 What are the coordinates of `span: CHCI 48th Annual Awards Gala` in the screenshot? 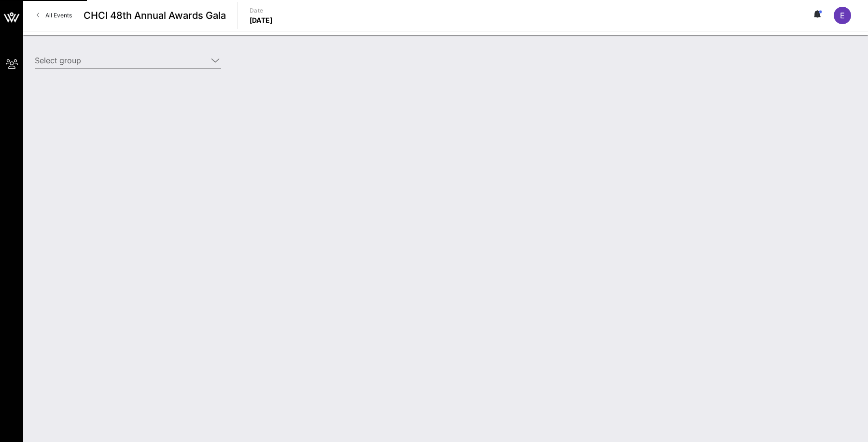 It's located at (154, 16).